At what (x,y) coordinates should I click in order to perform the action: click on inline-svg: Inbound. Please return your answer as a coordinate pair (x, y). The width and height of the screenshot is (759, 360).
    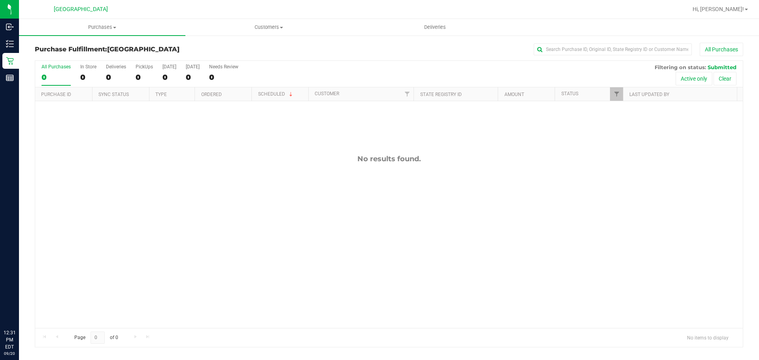
    Looking at the image, I should click on (10, 27).